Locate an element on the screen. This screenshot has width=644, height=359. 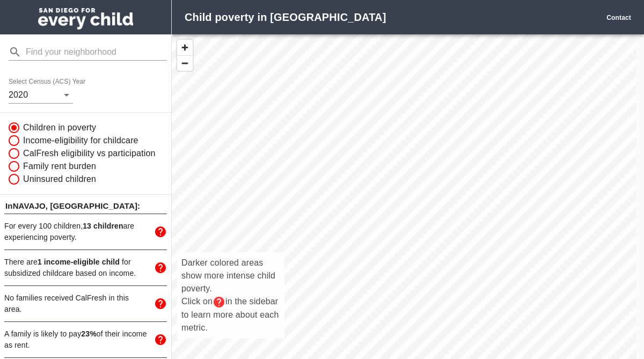
strong: Contact is located at coordinates (619, 18).